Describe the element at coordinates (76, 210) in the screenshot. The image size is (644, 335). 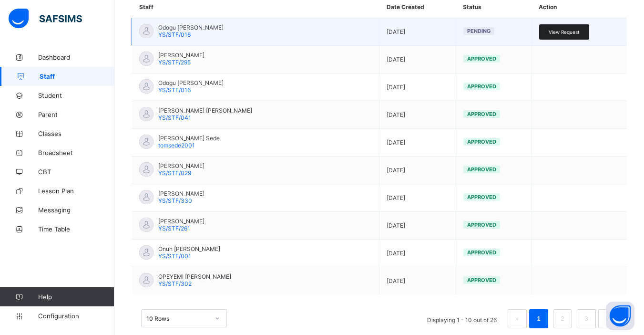
I see `span: Messaging` at that location.